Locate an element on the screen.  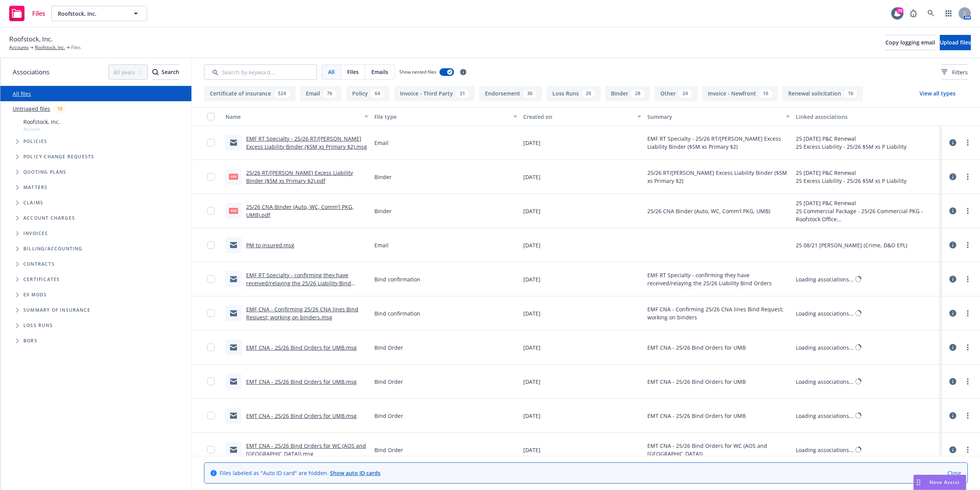
button: Email is located at coordinates (321, 94).